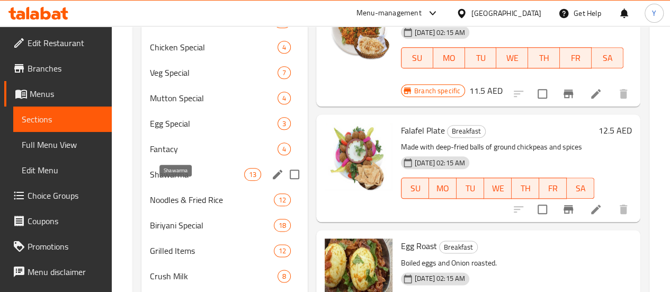 The height and width of the screenshot is (292, 670). What do you see at coordinates (212, 225) in the screenshot?
I see `div: Biriyani Special` at bounding box center [212, 225].